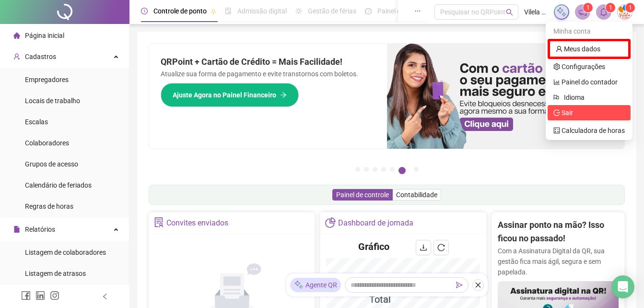 This screenshot has height=308, width=644. Describe the element at coordinates (589, 131) in the screenshot. I see `a: calculator Calculadora de horas` at that location.